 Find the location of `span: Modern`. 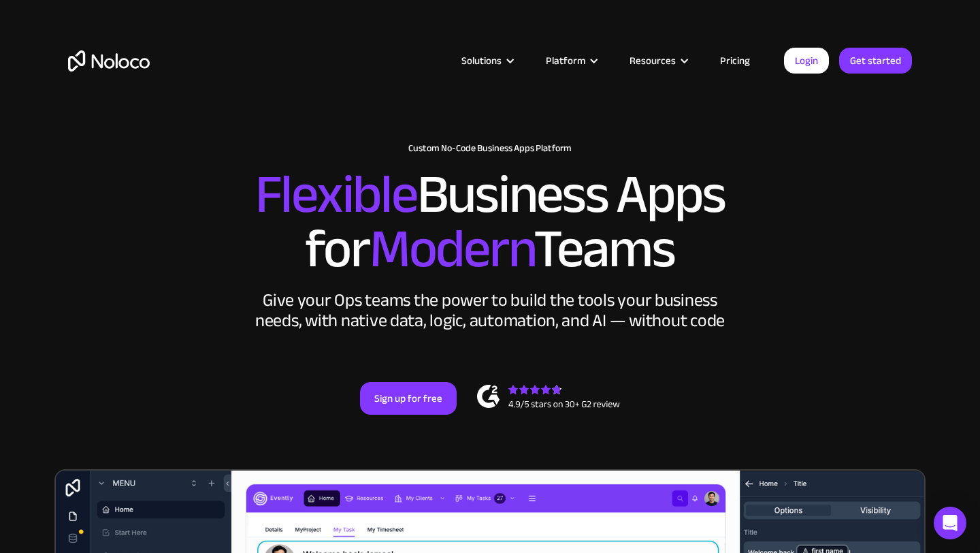

span: Modern is located at coordinates (451, 249).